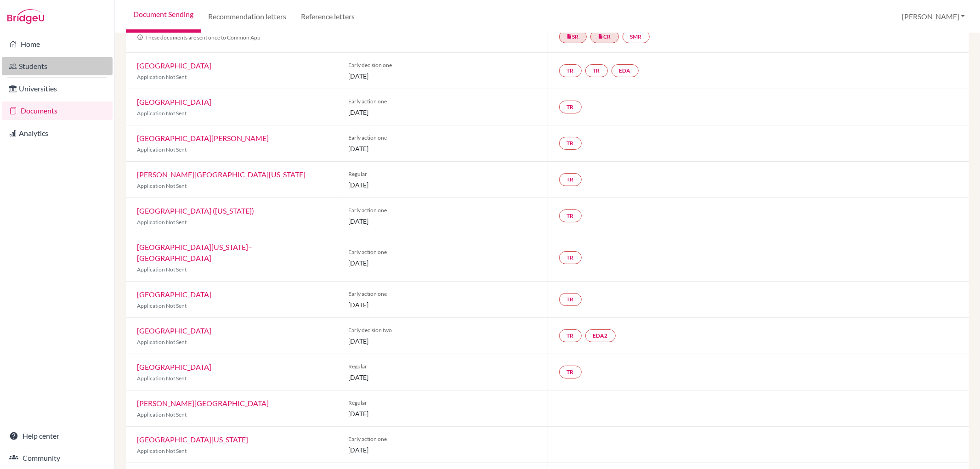 The height and width of the screenshot is (469, 980). I want to click on span: Early decision one, so click(443, 66).